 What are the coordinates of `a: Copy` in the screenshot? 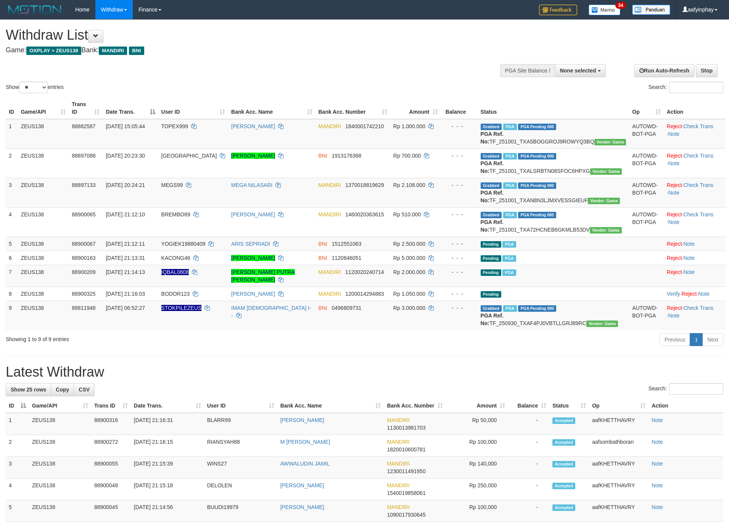 It's located at (62, 389).